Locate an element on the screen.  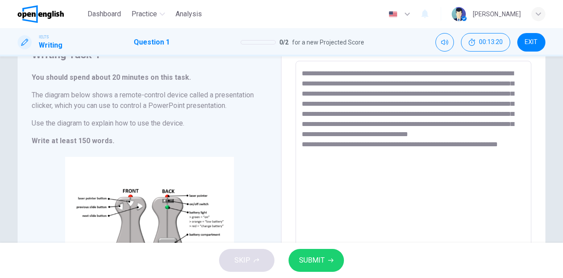
button: 00:13:20 is located at coordinates (486, 42).